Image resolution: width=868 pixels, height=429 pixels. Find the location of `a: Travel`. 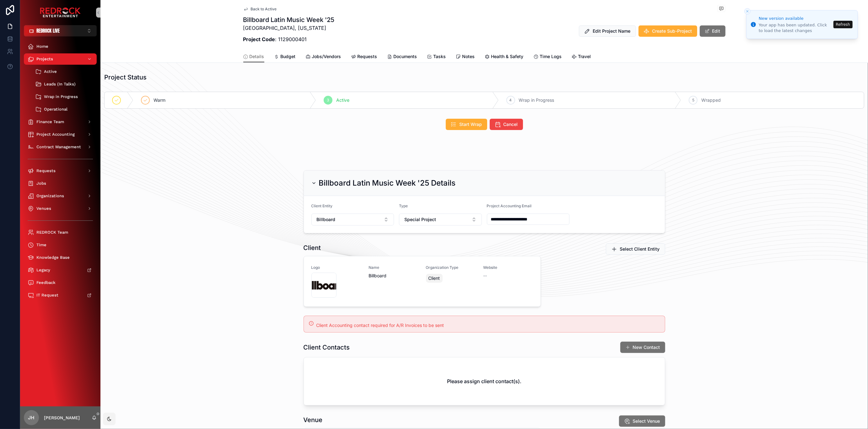

a: Travel is located at coordinates (582, 57).